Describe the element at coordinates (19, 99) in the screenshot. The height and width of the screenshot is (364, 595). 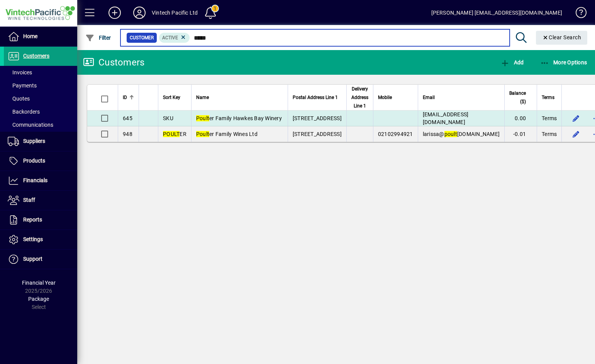
I see `span: Quotes` at that location.